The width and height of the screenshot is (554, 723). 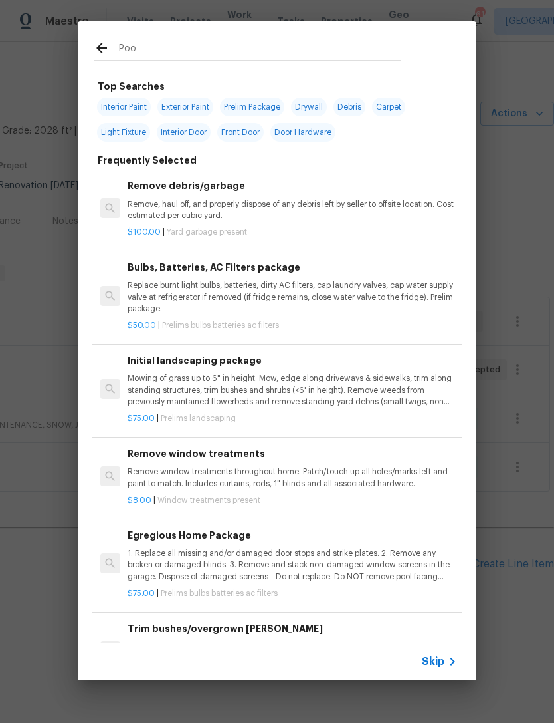 What do you see at coordinates (207, 232) in the screenshot?
I see `span: Yard garbage present` at bounding box center [207, 232].